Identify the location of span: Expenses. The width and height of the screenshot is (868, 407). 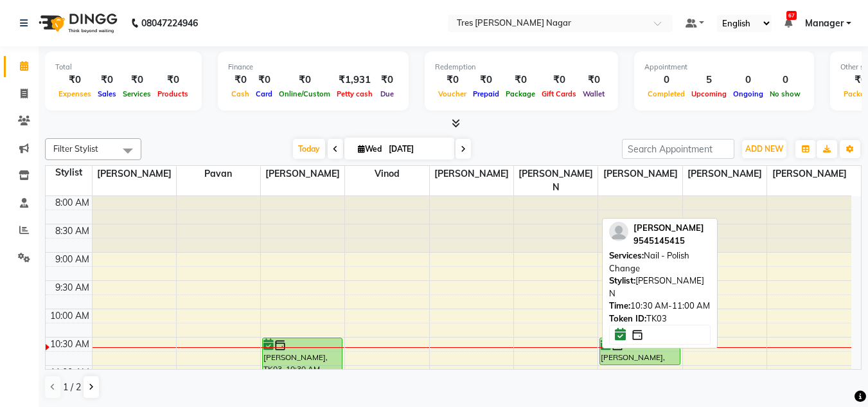
(75, 94).